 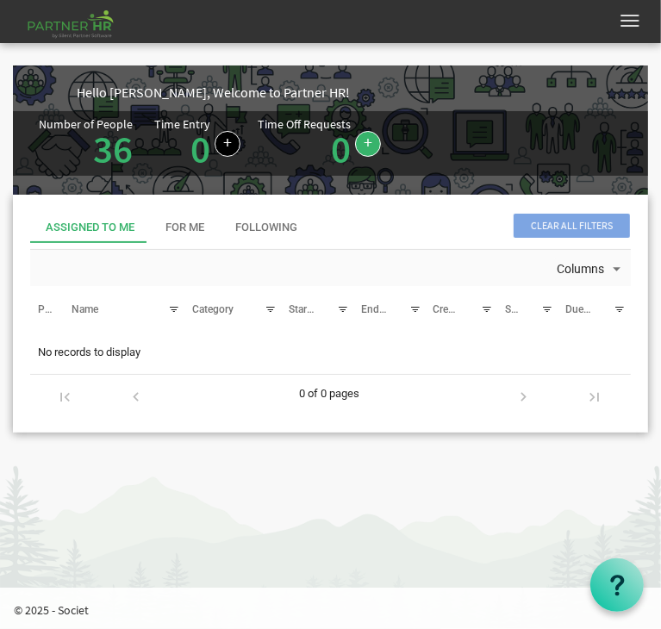 What do you see at coordinates (458, 309) in the screenshot?
I see `span: Created for` at bounding box center [458, 309].